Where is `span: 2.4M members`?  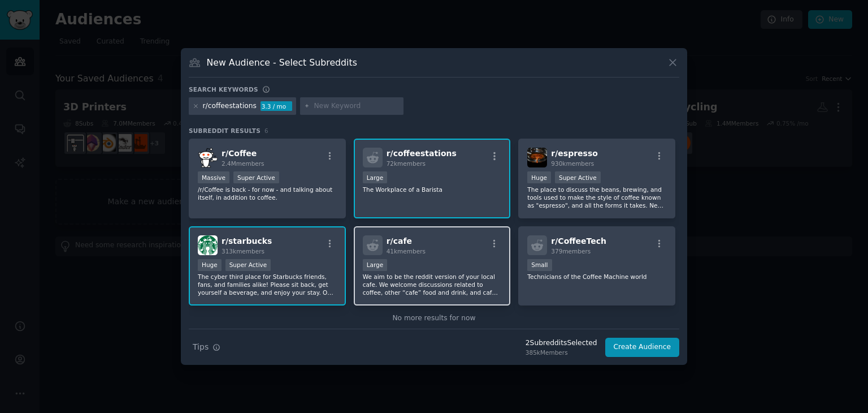 span: 2.4M members is located at coordinates (243, 164).